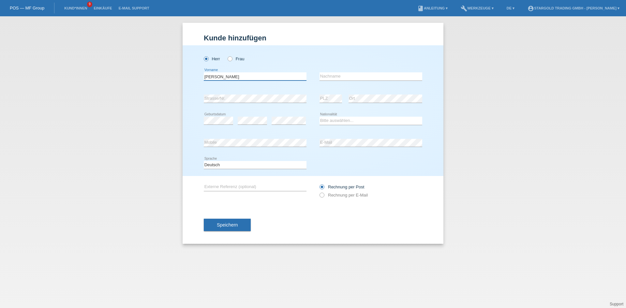  What do you see at coordinates (230, 58) in the screenshot?
I see `input: Frau` at bounding box center [230, 58].